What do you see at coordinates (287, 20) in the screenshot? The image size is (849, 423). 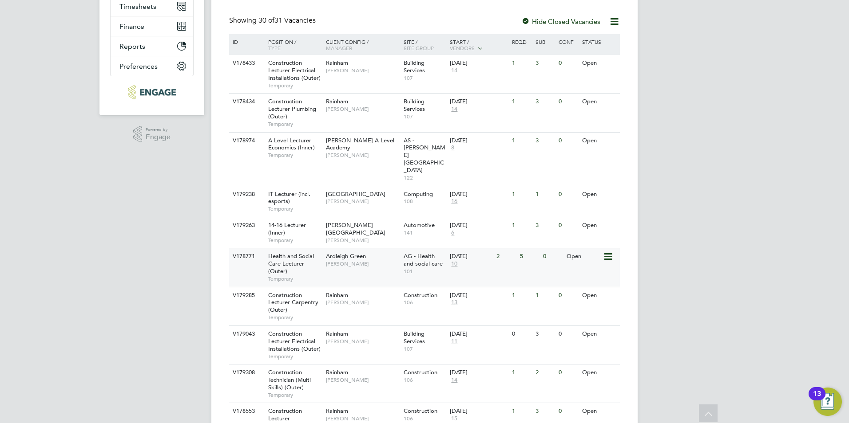 I see `span: 31 Vacancies` at bounding box center [287, 20].